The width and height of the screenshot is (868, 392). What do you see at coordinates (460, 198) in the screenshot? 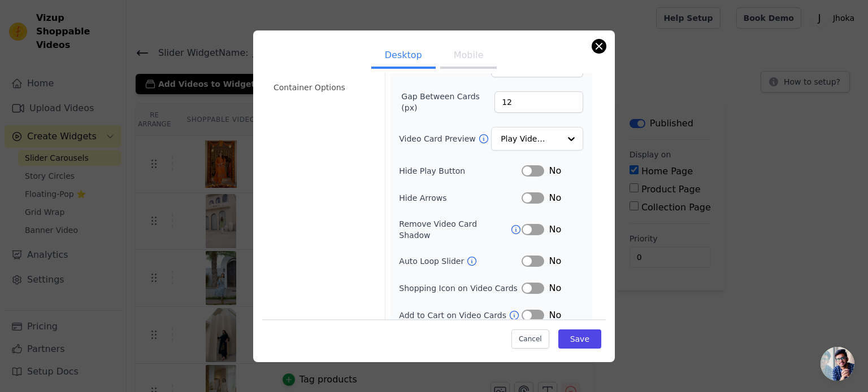
I see `label: Hide Arrows` at bounding box center [460, 198].